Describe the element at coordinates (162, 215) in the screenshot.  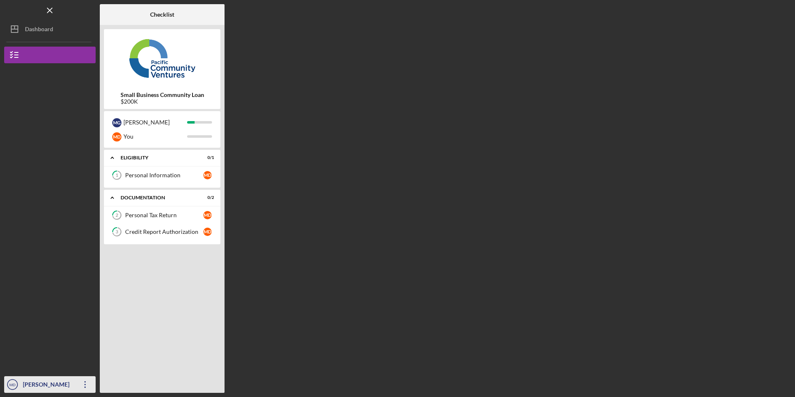
I see `a: 2Personal Tax ReturnMD` at that location.